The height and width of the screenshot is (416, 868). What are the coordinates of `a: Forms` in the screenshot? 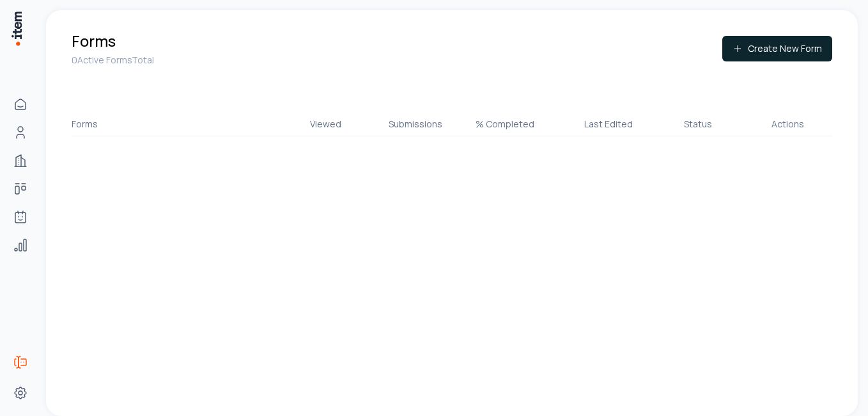 It's located at (20, 362).